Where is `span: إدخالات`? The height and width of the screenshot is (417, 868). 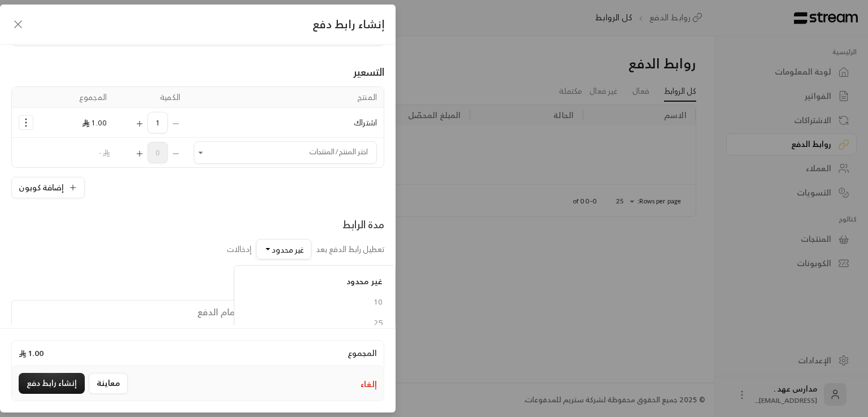
span: إدخالات is located at coordinates (239, 249).